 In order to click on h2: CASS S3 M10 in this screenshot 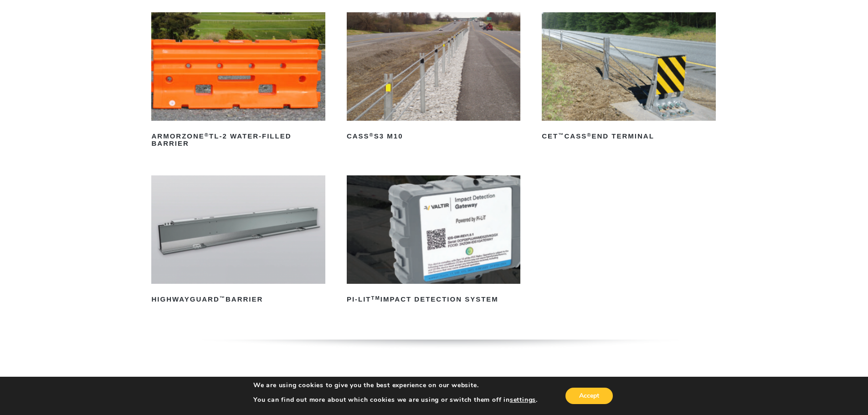, I will do `click(434, 136)`.